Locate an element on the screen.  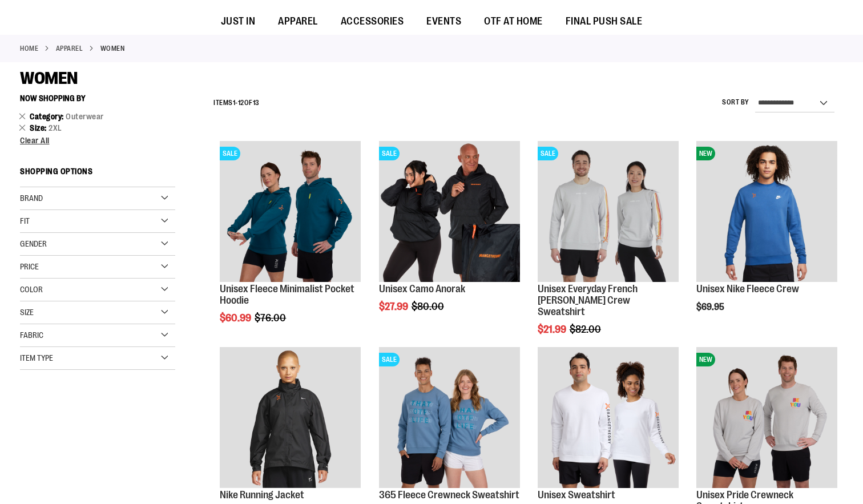
span: EVENTS is located at coordinates (444, 21).